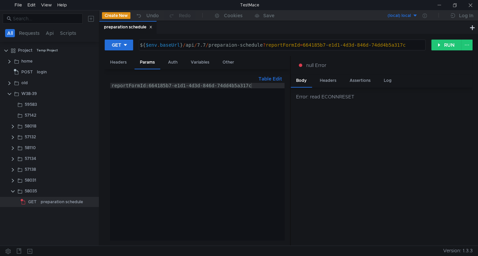  I want to click on div: Error: read ECONNRESET, so click(384, 97).